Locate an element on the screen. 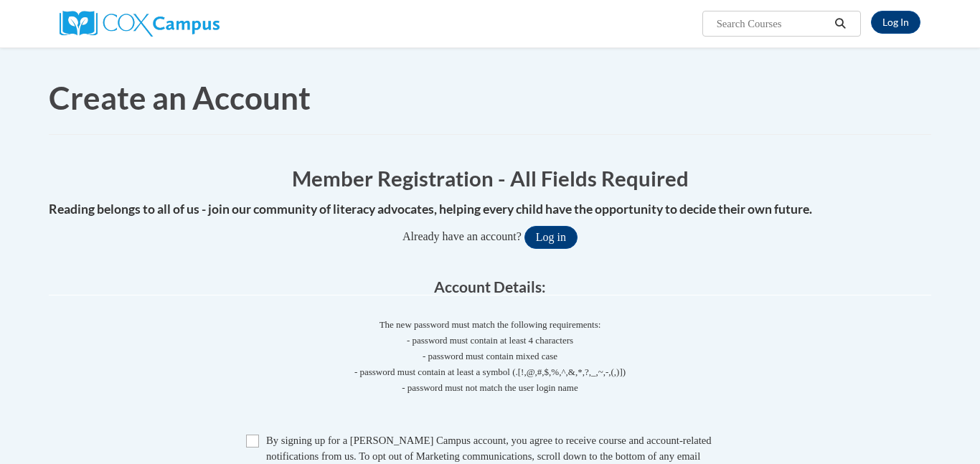 This screenshot has width=980, height=464. span: - password must contain at least 4 characters - password must contain mixed case - password must ... is located at coordinates (490, 365).